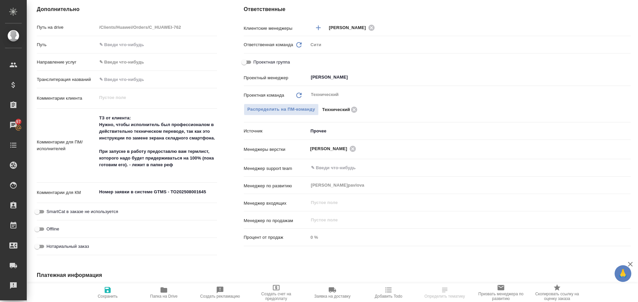  I want to click on span: Сохранить, so click(108, 296).